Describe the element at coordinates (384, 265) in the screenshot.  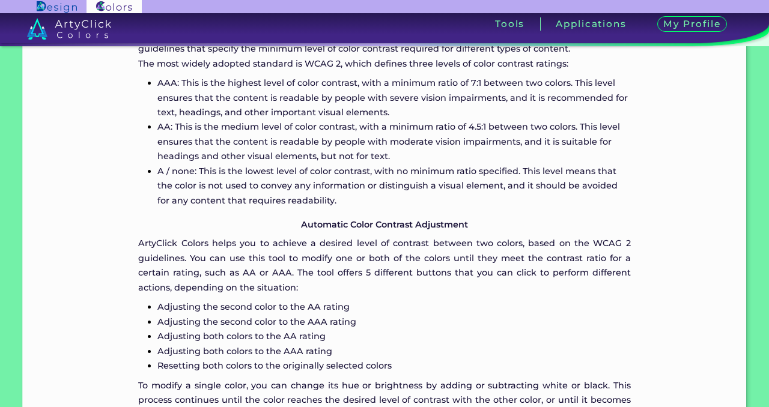
I see `p: ArtyClick Colors helps you to achieve a desired level of contrast between two colors, based on th...` at that location.